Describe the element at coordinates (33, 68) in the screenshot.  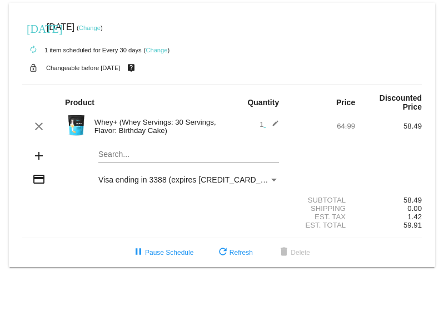
I see `mat-icon: lock_open` at that location.